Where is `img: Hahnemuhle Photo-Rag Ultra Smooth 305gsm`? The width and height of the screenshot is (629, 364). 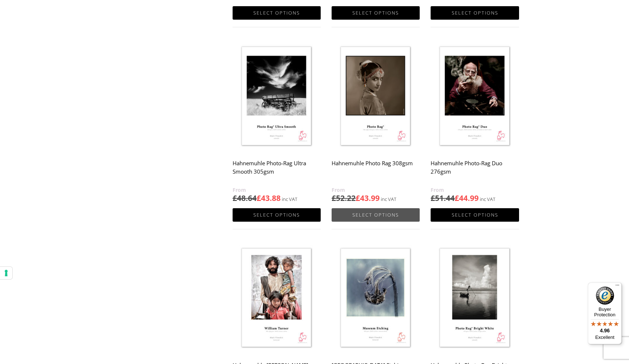
img: Hahnemuhle Photo-Rag Ultra Smooth 305gsm is located at coordinates (277, 96).